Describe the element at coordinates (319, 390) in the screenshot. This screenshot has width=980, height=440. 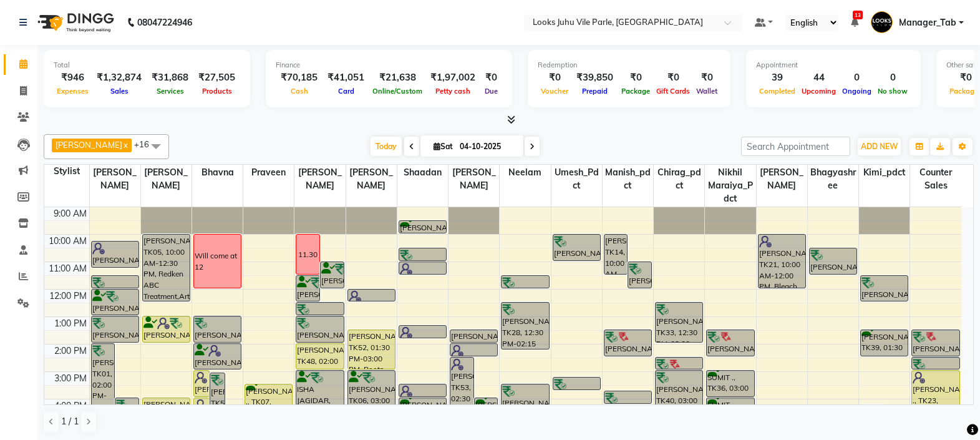
I see `div: ISHA JAGIDAR, TK37, 03:00 PM-04:30 PM, Blow Dry Sr. Stylist(F)*` at that location.